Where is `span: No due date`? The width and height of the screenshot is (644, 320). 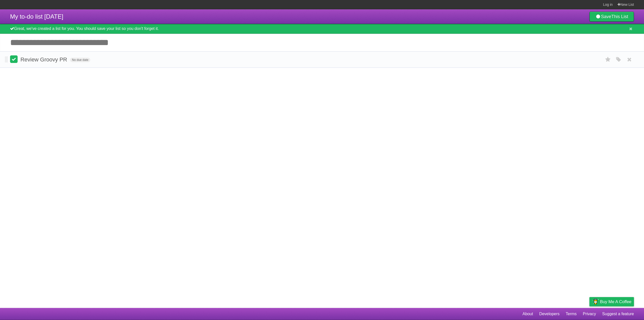
span: No due date is located at coordinates (80, 60).